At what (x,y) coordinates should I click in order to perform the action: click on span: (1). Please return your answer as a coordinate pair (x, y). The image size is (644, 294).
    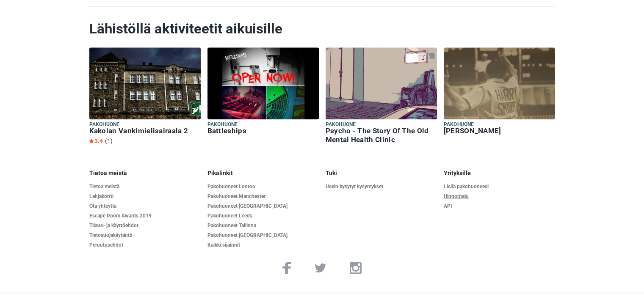
    Looking at the image, I should click on (109, 141).